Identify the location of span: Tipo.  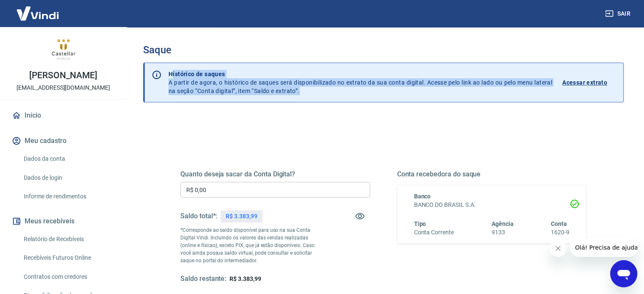
(420, 224).